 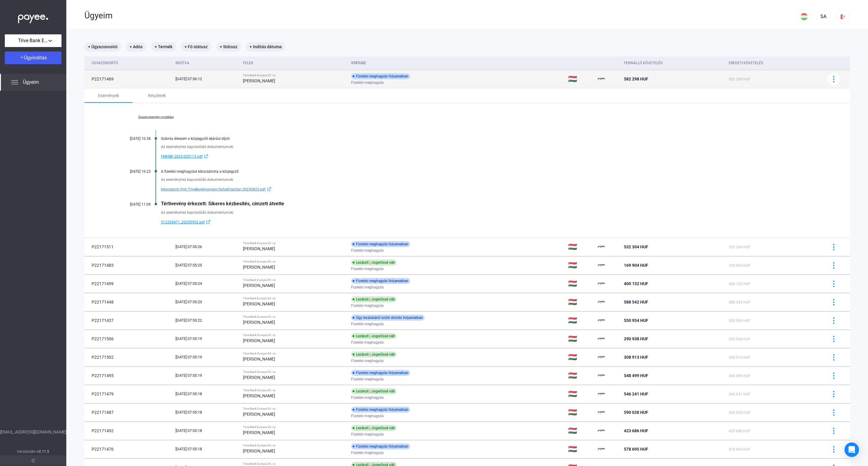 What do you see at coordinates (129, 449) in the screenshot?
I see `td: P22171476` at bounding box center [129, 449].